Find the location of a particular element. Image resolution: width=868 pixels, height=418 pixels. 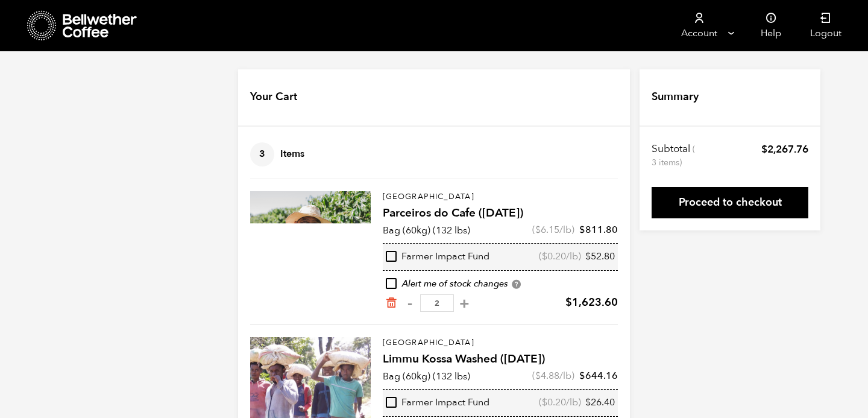

bdi: 2,267.76 is located at coordinates (785, 149).